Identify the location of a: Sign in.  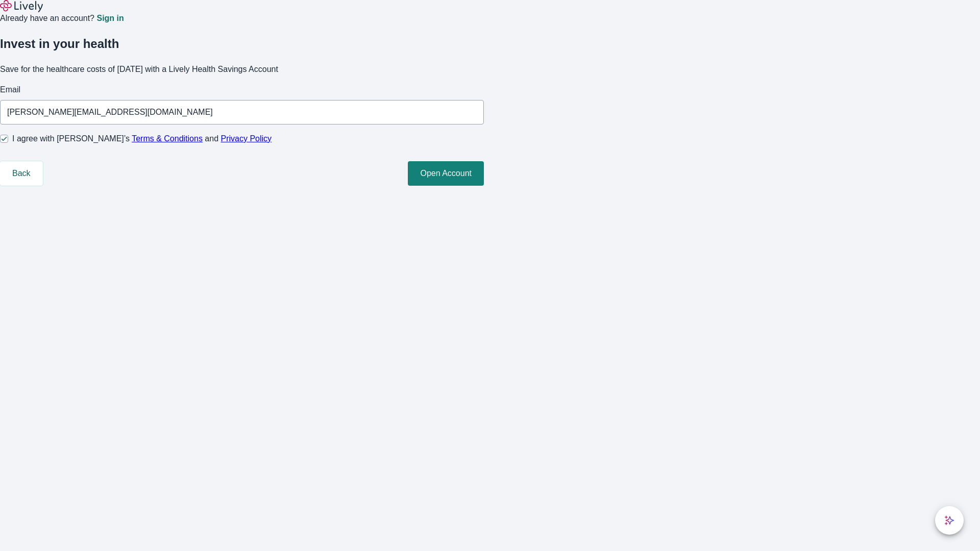
(110, 19).